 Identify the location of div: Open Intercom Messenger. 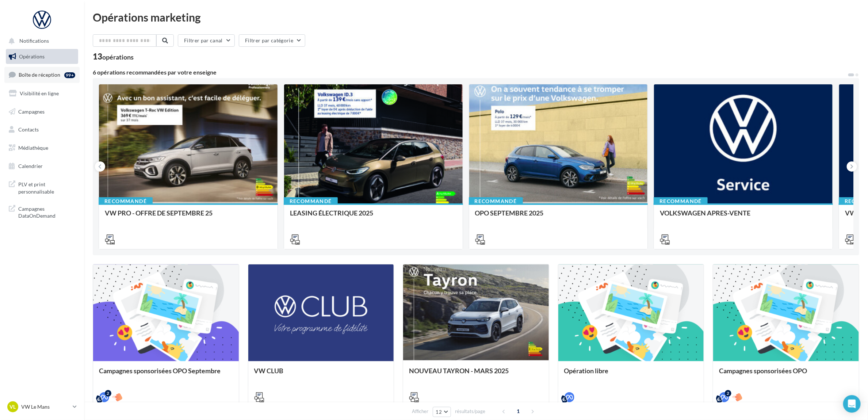
(852, 404).